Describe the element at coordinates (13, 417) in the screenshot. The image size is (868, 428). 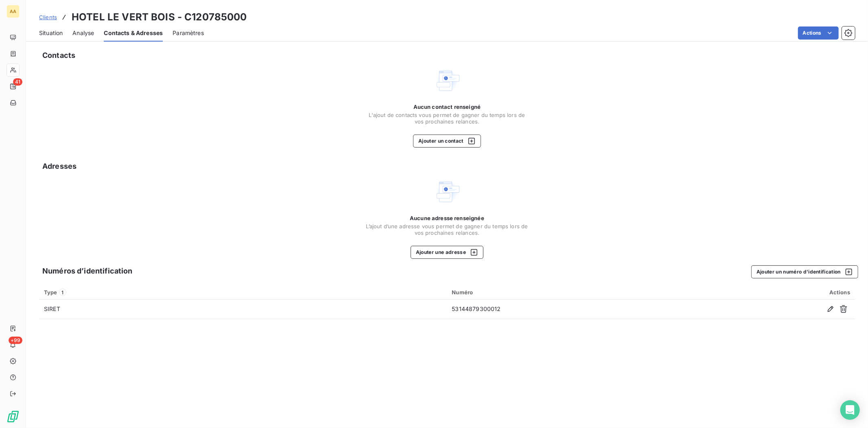
I see `img: Logo LeanPay` at that location.